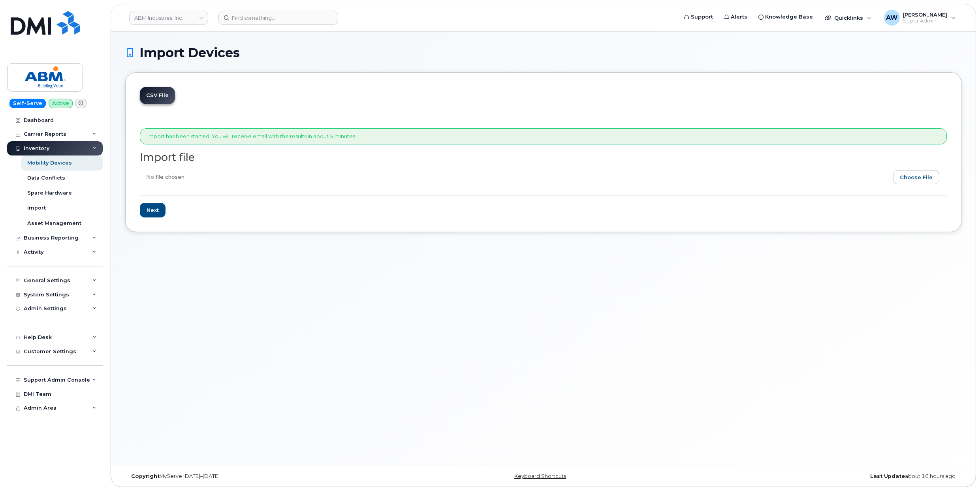 This screenshot has height=487, width=980. What do you see at coordinates (822, 477) in the screenshot?
I see `div: about 16 hours ago` at bounding box center [822, 477].